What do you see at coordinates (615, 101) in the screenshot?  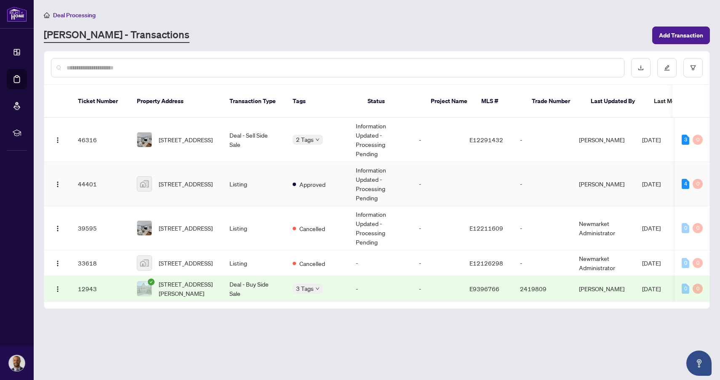 I see `th: Last Updated By` at bounding box center [615, 101].